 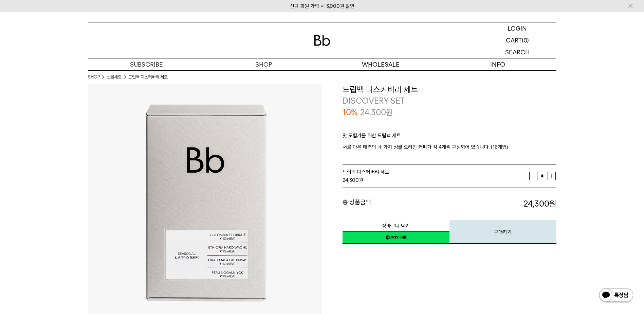 I want to click on p: CART, so click(x=514, y=40).